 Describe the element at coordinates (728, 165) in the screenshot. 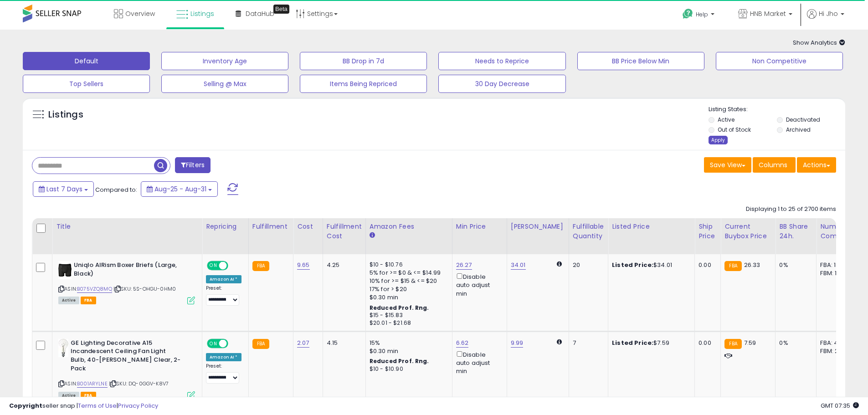

I see `button: Save View` at that location.